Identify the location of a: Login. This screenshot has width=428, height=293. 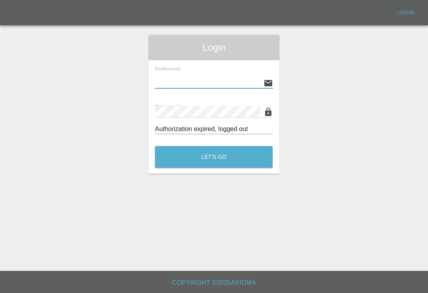
(406, 13).